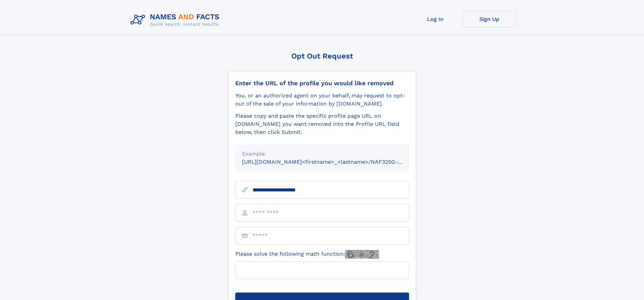 The image size is (644, 300). What do you see at coordinates (322, 100) in the screenshot?
I see `div: You, or an authorized agent on your behalf, may request to opt-out of the sale of your informatio...` at bounding box center [322, 100].